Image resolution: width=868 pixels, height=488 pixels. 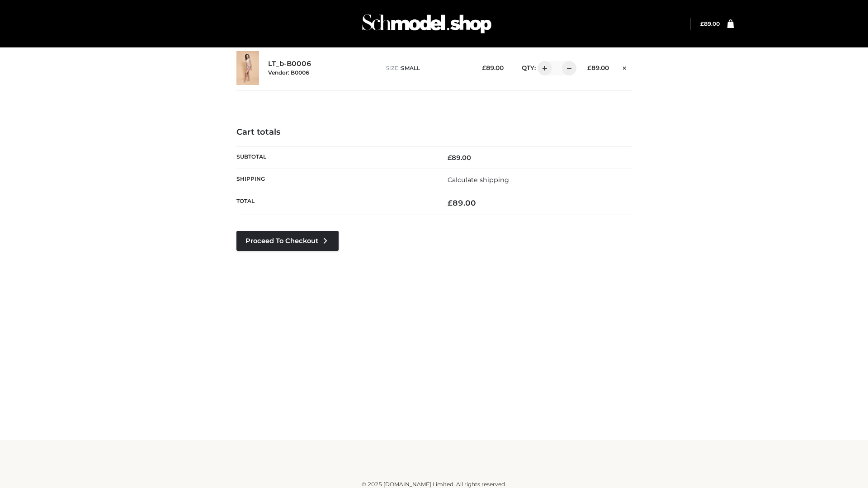 What do you see at coordinates (290, 64) in the screenshot?
I see `a: LT_b-B0006` at bounding box center [290, 64].